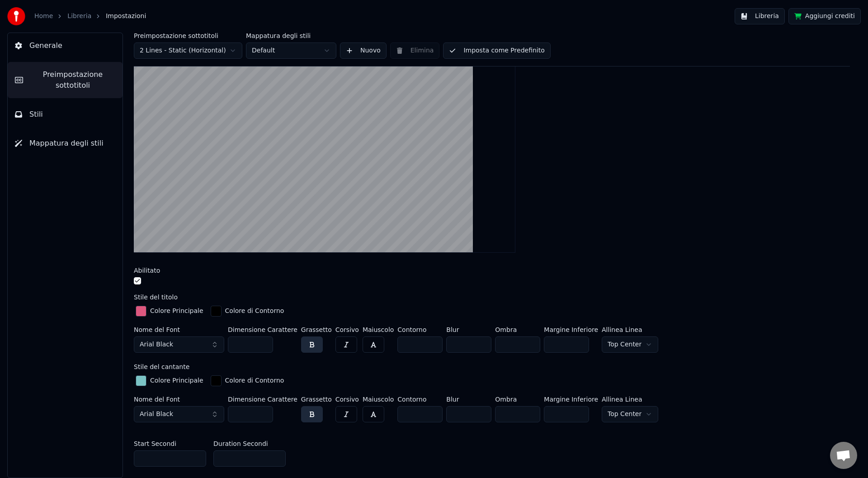  What do you see at coordinates (65, 114) in the screenshot?
I see `button: Stili` at bounding box center [65, 114].